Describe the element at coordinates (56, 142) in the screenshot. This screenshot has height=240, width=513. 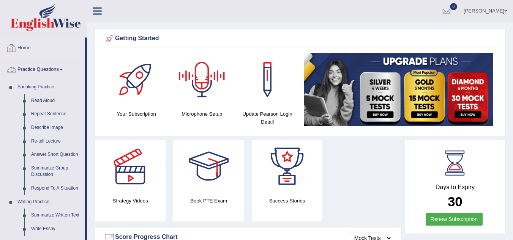
I see `a: Re-tell Lecture` at that location.